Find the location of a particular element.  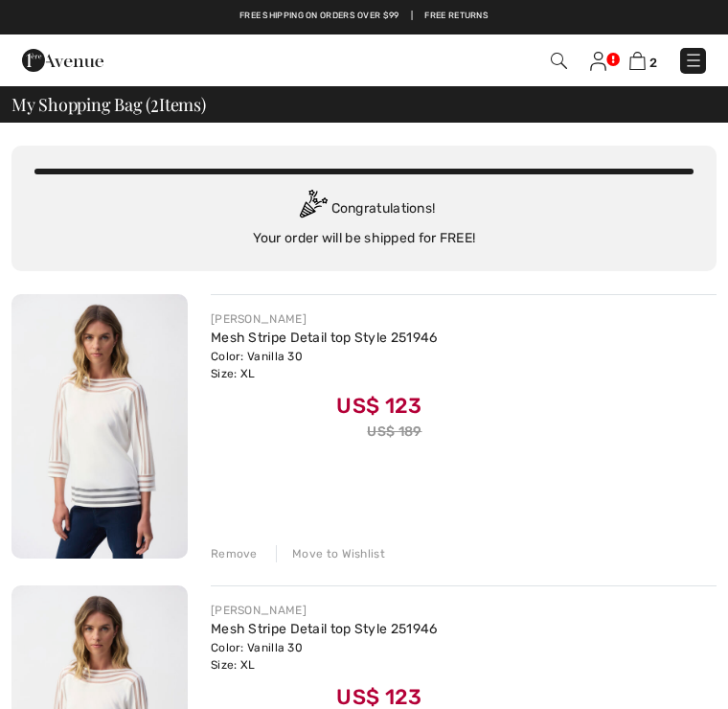

img: Search is located at coordinates (559, 61).